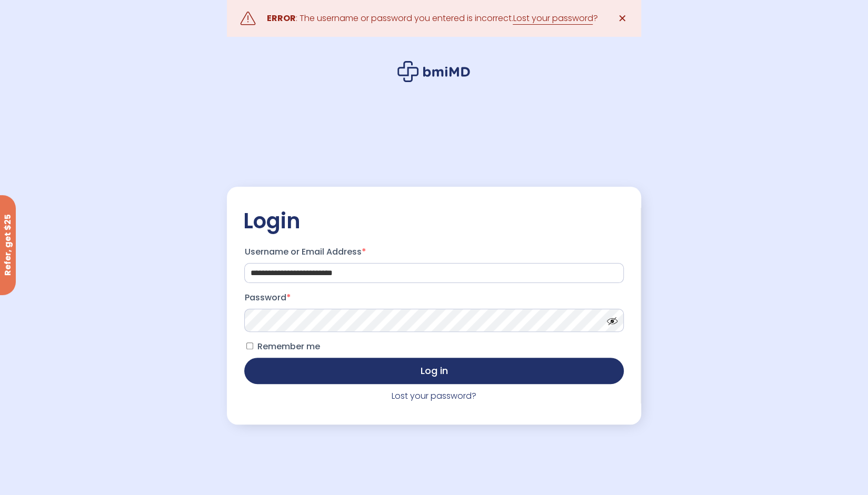 Image resolution: width=868 pixels, height=495 pixels. I want to click on label: Password, so click(434, 298).